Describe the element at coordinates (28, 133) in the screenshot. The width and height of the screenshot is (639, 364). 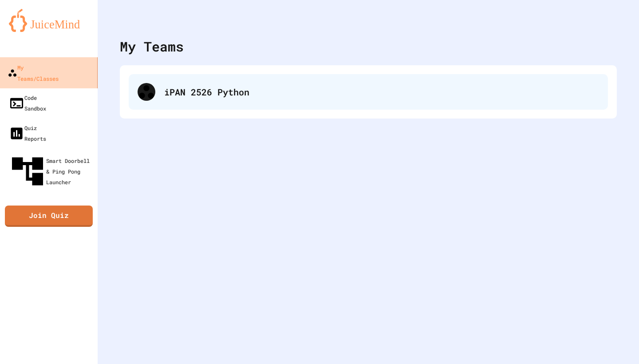
I see `div: Quiz Reports` at that location.